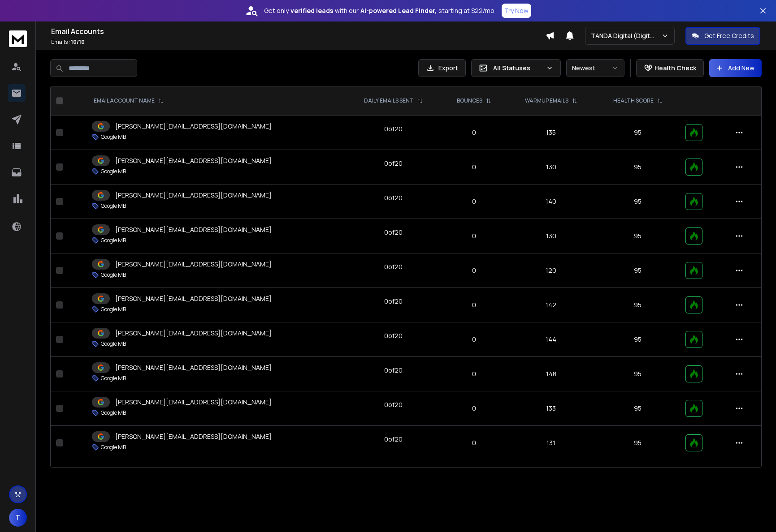 This screenshot has width=776, height=532. I want to click on h1: Email Accounts, so click(298, 31).